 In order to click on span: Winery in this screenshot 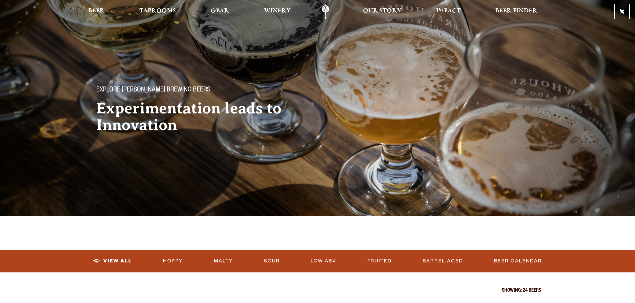, I will do `click(277, 11)`.